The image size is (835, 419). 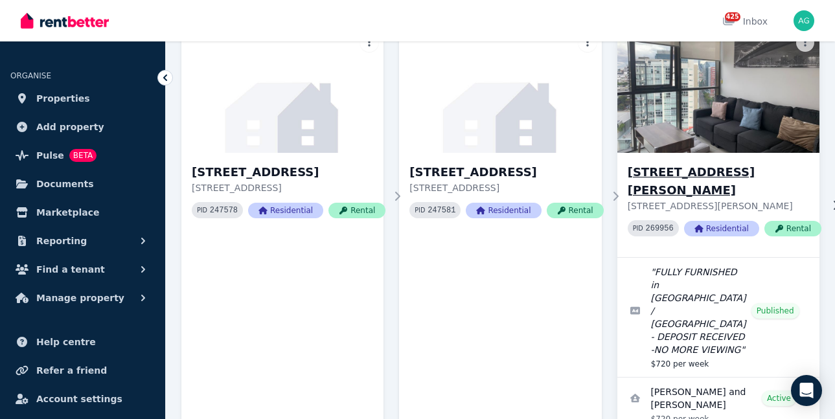 I want to click on span: 425, so click(x=732, y=17).